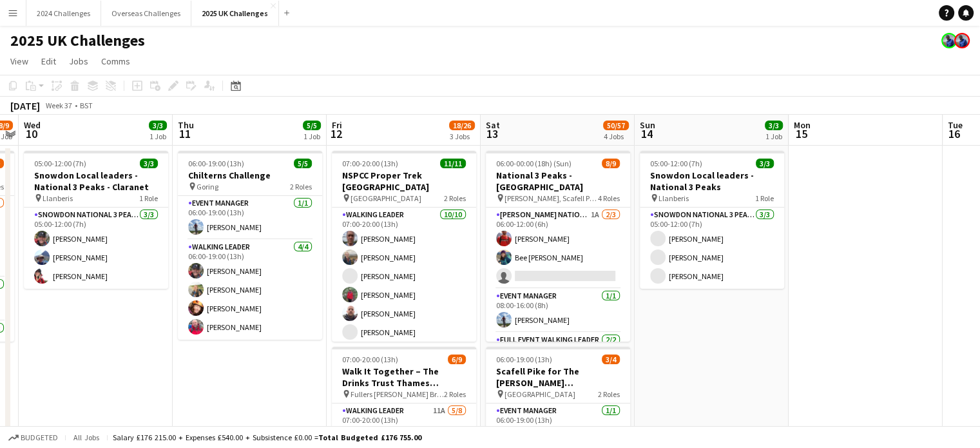  Describe the element at coordinates (86, 105) in the screenshot. I see `div: BST` at that location.